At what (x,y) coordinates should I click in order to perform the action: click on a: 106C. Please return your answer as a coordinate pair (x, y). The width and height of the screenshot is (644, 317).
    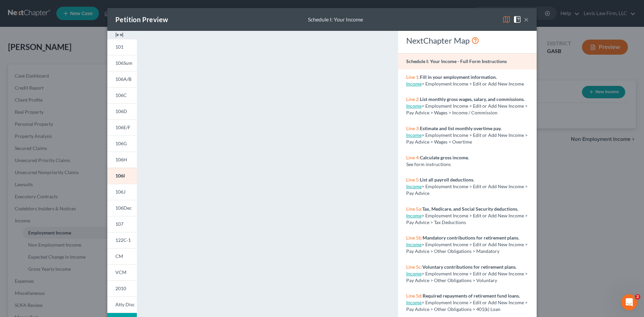
    Looking at the image, I should click on (122, 95).